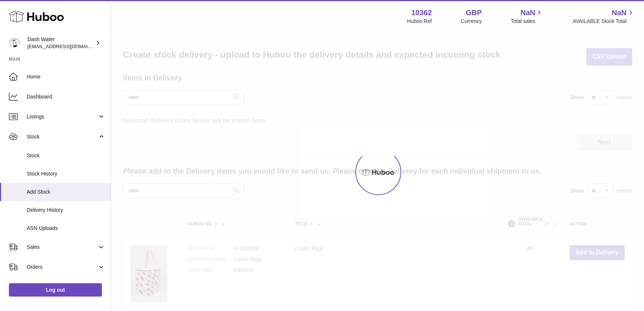  I want to click on span: Total sales, so click(527, 21).